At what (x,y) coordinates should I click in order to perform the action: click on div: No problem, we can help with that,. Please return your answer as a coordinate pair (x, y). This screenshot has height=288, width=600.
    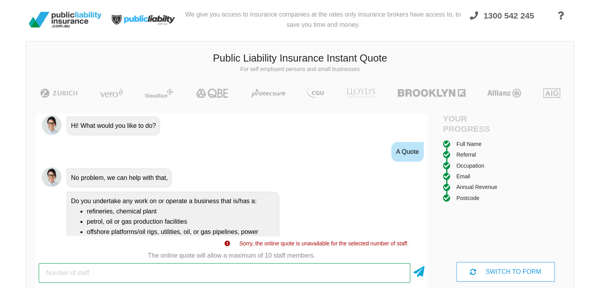
    Looking at the image, I should click on (119, 178).